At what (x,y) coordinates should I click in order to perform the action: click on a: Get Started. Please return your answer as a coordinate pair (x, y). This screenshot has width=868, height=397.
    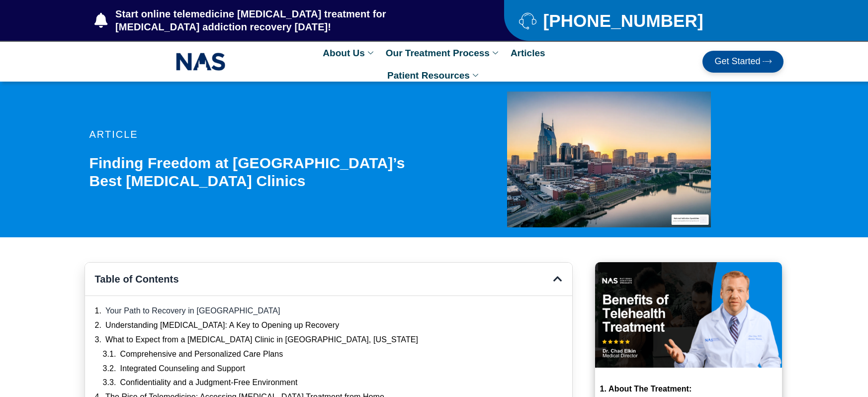
    Looking at the image, I should click on (743, 62).